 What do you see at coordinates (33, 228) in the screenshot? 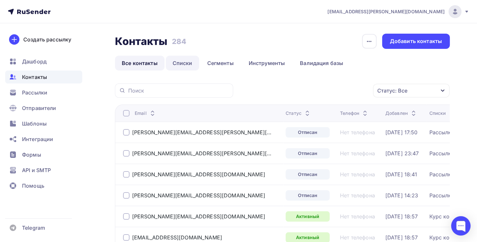
I see `span: Telegram` at bounding box center [33, 228].